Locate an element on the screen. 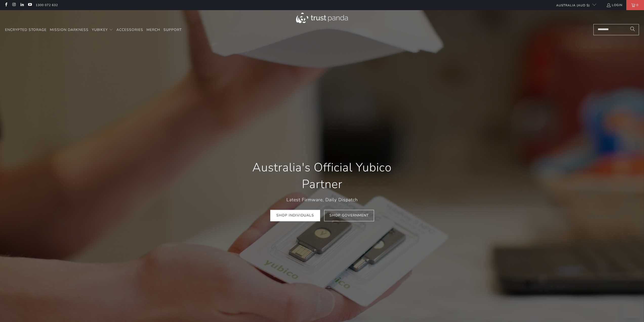 The width and height of the screenshot is (644, 322). p: Latest Firmware, Daily Dispatch is located at coordinates (322, 200).